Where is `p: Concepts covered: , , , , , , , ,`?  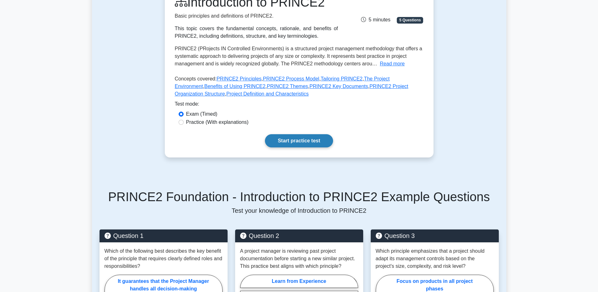 p: Concepts covered: , , , , , , , , is located at coordinates (299, 88).